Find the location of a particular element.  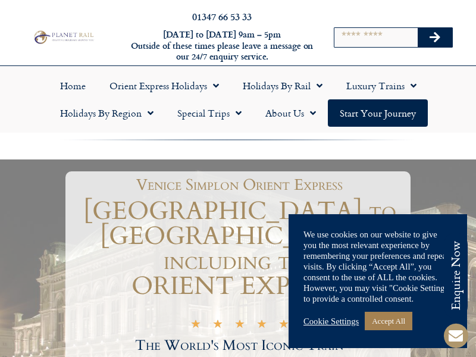

div: We use cookies on our website to give you the most relevant experience by remembering your prefer... is located at coordinates (378, 266).